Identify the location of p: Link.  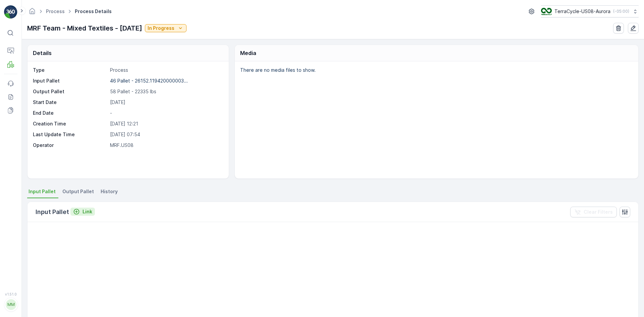
(87, 212).